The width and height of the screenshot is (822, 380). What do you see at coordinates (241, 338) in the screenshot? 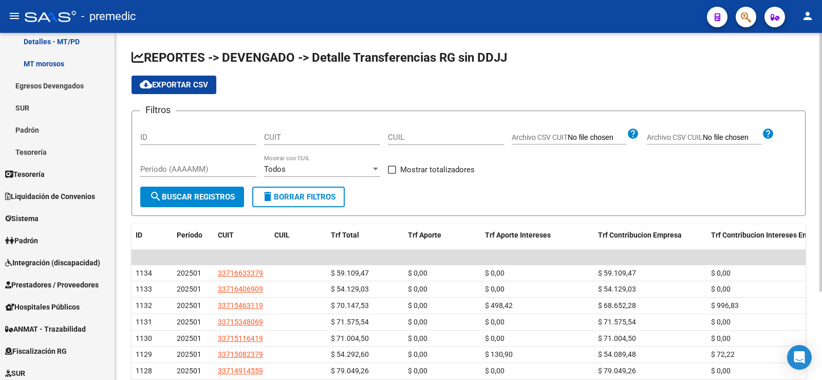
I see `span: 33715116419` at bounding box center [241, 338].